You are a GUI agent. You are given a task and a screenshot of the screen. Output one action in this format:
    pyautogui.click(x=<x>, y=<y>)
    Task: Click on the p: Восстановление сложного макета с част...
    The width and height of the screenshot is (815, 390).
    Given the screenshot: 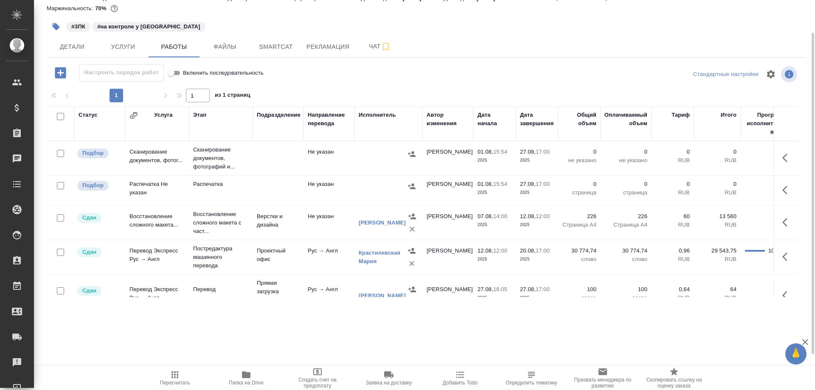 What is the action you would take?
    pyautogui.click(x=221, y=223)
    